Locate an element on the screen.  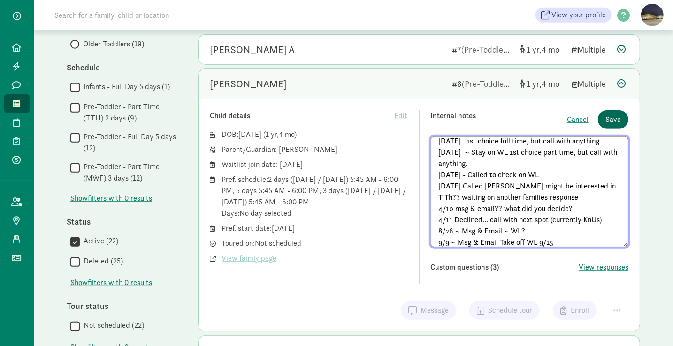
span: View responses is located at coordinates (603, 267).